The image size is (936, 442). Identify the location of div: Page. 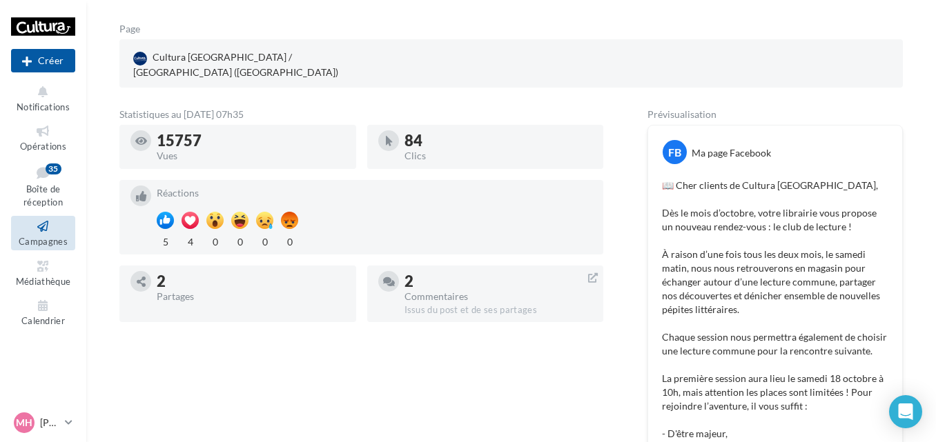
(135, 29).